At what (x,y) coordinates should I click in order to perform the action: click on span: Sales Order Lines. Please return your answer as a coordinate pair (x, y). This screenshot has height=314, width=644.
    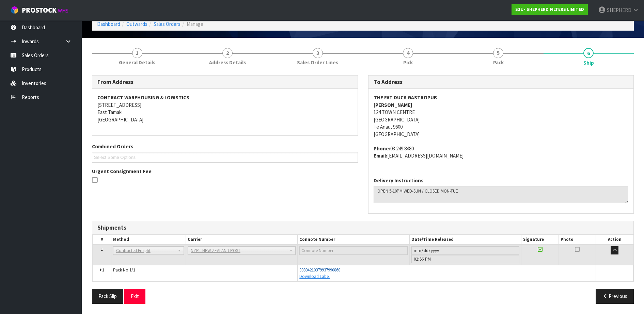
    Looking at the image, I should click on (317, 62).